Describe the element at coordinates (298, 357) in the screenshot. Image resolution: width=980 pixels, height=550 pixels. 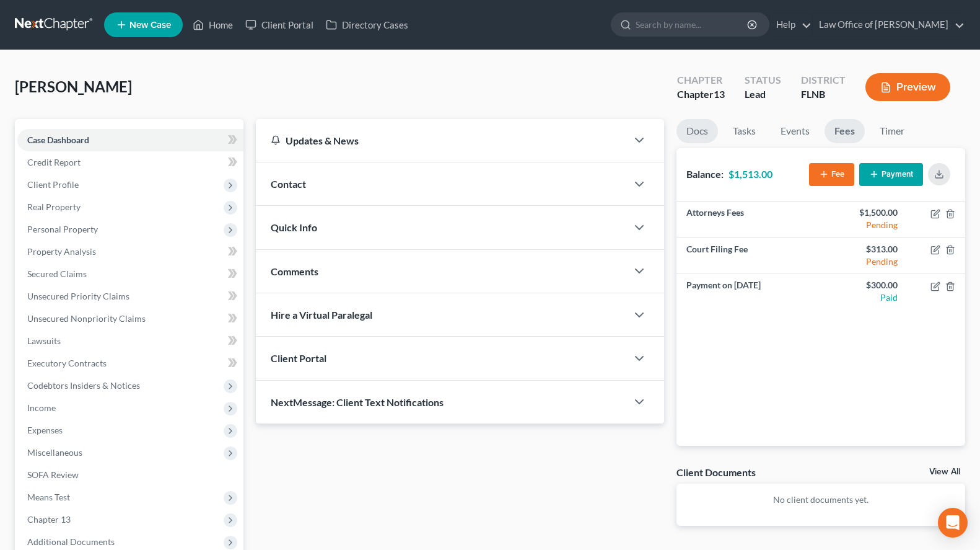
I see `span: Client Portal` at that location.